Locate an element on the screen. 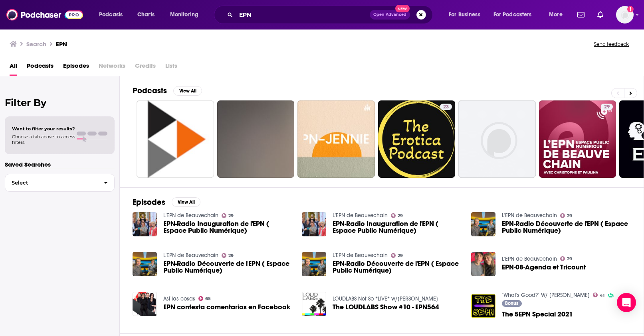 The image size is (644, 336). a: The 5EPN Special 2021 is located at coordinates (537, 314).